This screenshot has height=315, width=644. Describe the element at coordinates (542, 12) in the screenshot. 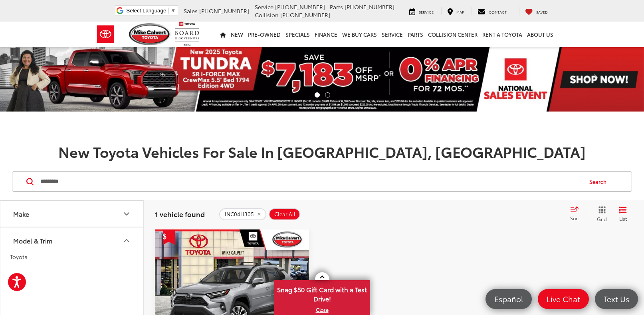

I see `span: Saved` at that location.